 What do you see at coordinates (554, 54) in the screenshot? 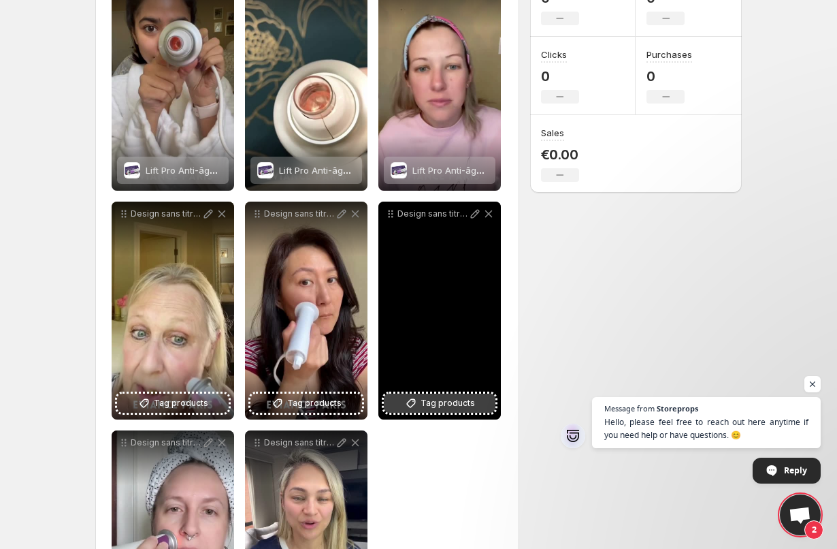
I see `h3: Clicks` at bounding box center [554, 54].